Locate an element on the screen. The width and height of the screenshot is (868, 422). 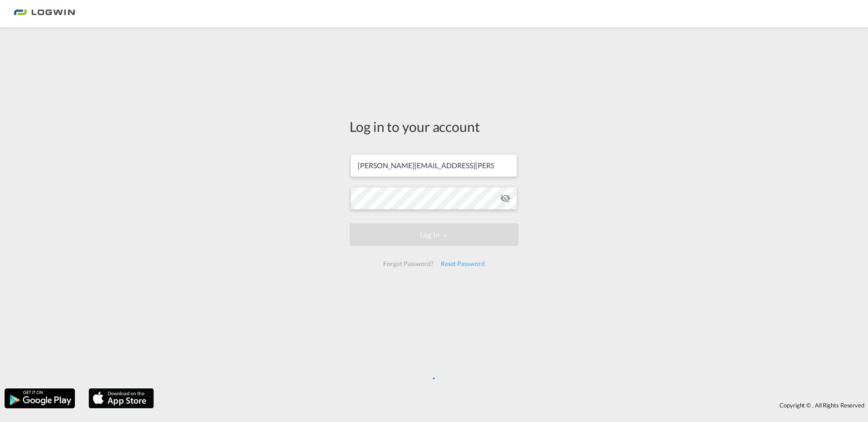
div: Reset Password is located at coordinates (463, 264).